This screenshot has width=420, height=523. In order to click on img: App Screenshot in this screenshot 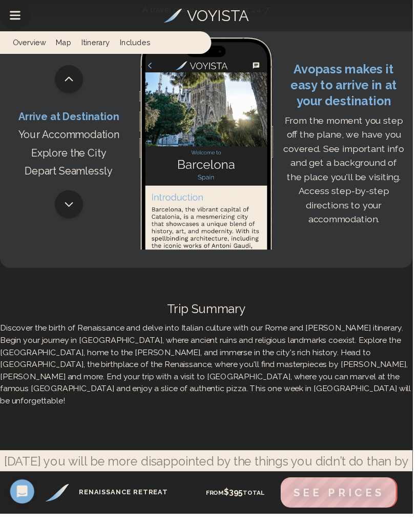, I will do `click(210, 144)`.